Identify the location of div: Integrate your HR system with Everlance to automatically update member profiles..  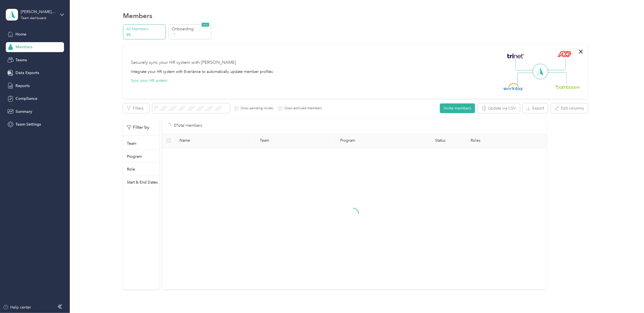
(202, 72).